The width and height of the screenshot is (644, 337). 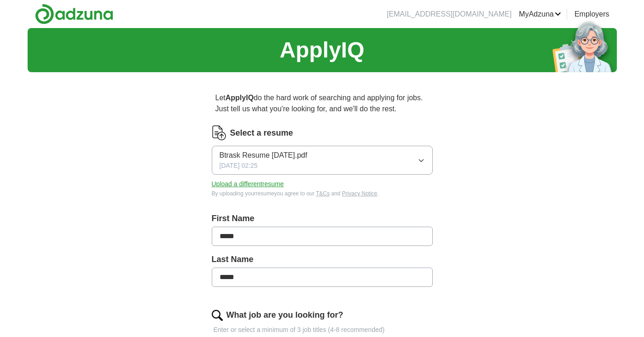 I want to click on a: Employers, so click(x=591, y=14).